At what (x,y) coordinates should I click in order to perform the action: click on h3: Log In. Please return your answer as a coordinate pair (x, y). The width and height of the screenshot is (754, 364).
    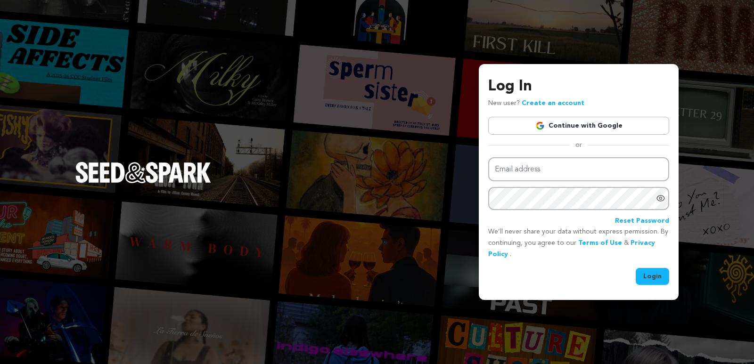
    Looking at the image, I should click on (579, 87).